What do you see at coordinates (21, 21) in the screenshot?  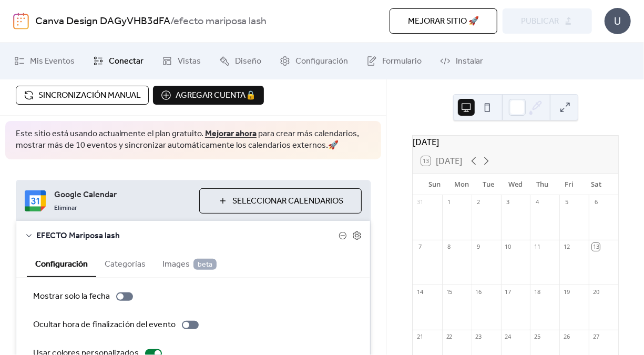 I see `img: logo` at bounding box center [21, 21].